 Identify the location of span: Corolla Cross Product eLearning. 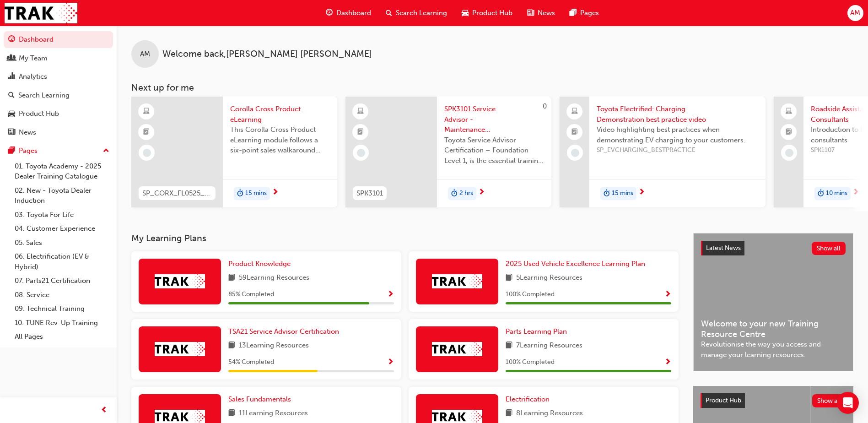
(280, 114).